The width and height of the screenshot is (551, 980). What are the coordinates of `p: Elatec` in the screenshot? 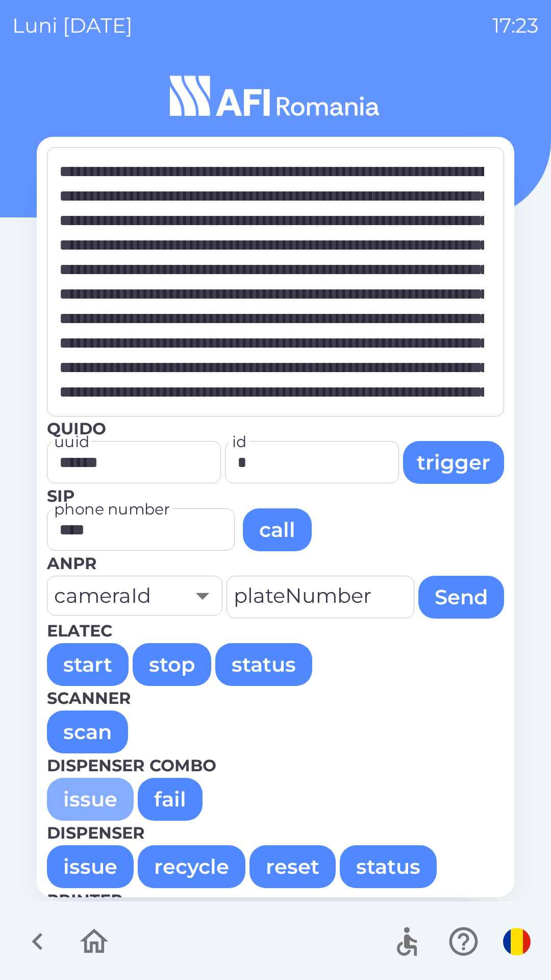 It's located at (276, 631).